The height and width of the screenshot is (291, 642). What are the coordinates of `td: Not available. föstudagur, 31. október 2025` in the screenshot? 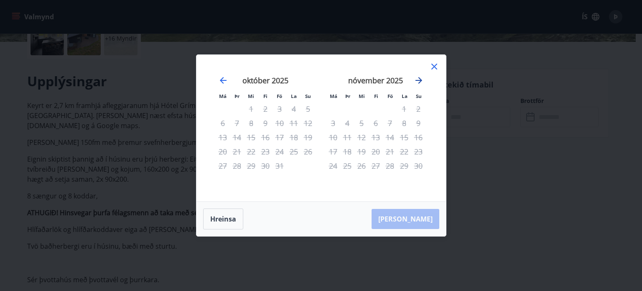 It's located at (280, 166).